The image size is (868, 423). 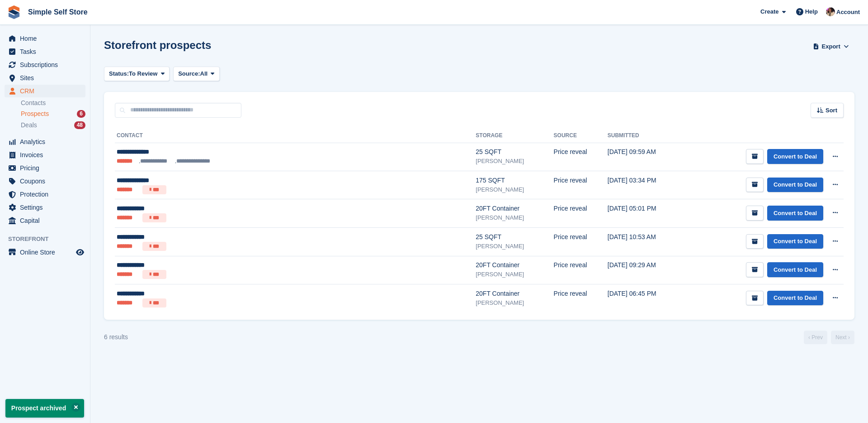 I want to click on span: Storefront, so click(x=49, y=239).